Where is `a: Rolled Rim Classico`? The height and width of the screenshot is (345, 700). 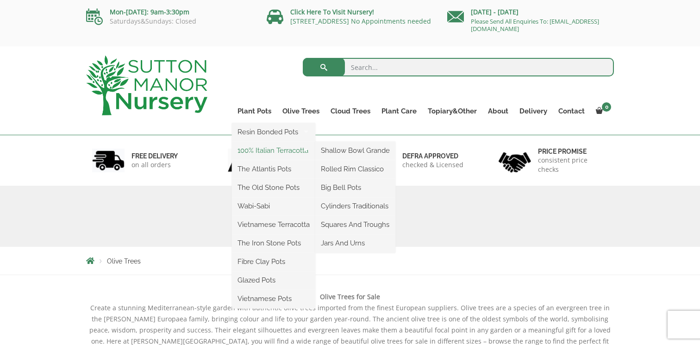 a: Rolled Rim Classico is located at coordinates (355, 169).